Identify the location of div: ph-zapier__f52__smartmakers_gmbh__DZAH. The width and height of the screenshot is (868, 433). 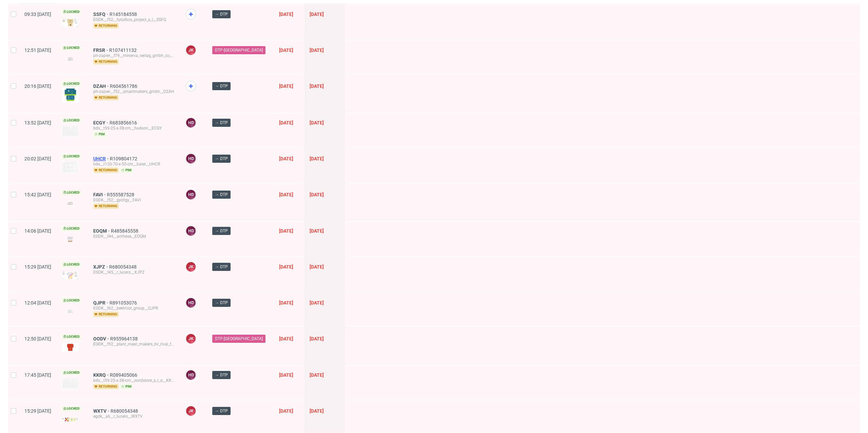
(134, 91).